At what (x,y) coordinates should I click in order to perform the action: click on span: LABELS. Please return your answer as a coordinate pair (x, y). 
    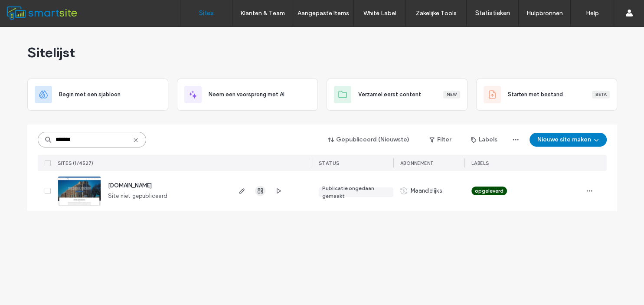
    Looking at the image, I should click on (480, 163).